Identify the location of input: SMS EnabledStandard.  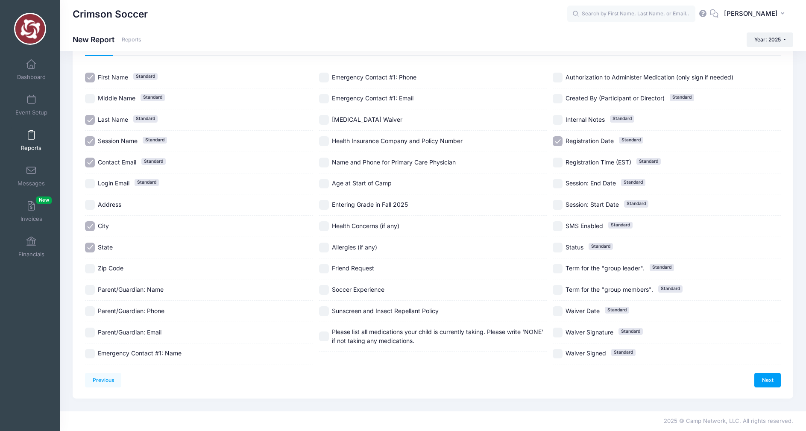
(557, 226).